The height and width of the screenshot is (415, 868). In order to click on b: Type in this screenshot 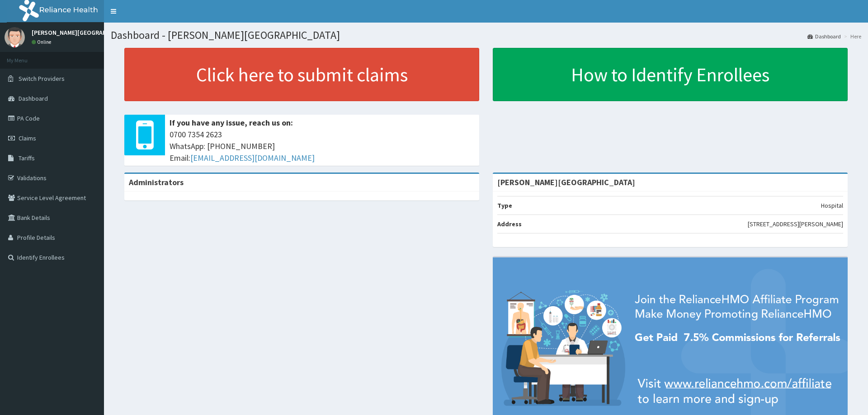, I will do `click(505, 206)`.